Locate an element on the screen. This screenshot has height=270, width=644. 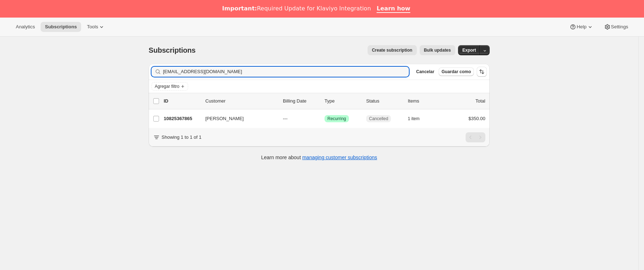
button: Cancelar is located at coordinates (425, 71).